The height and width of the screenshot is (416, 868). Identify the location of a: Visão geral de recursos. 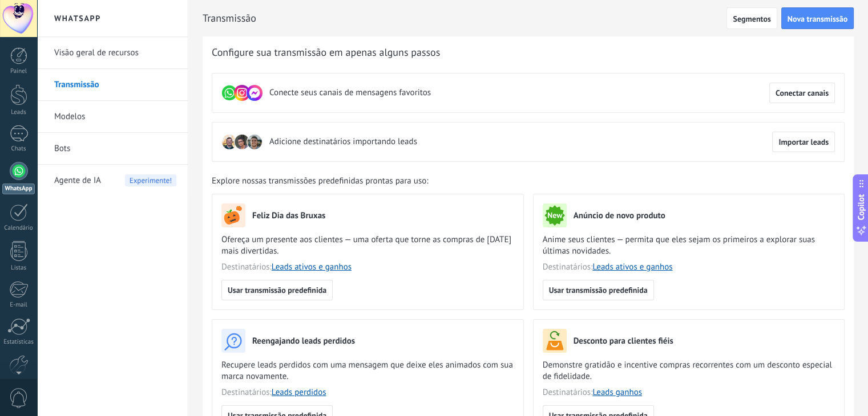
(115, 53).